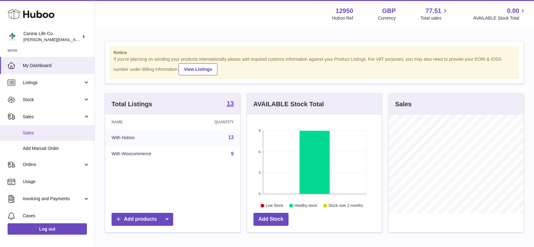  What do you see at coordinates (260, 152) in the screenshot?
I see `text: 6` at bounding box center [260, 152].